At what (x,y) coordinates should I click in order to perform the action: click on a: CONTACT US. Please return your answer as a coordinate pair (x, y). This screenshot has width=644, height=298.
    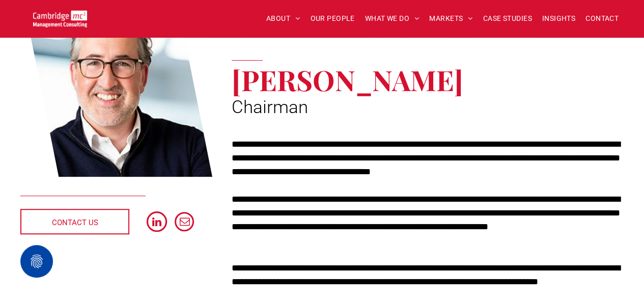
    Looking at the image, I should click on (75, 222).